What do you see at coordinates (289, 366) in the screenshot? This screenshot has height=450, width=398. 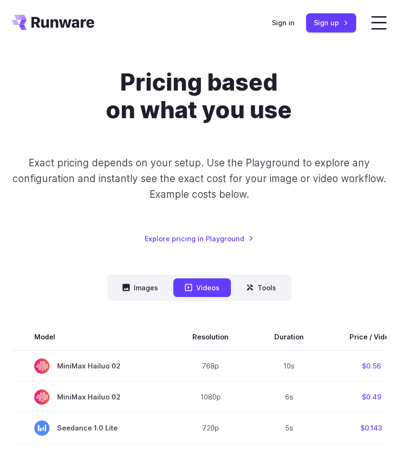 I see `td: 10s` at bounding box center [289, 366].